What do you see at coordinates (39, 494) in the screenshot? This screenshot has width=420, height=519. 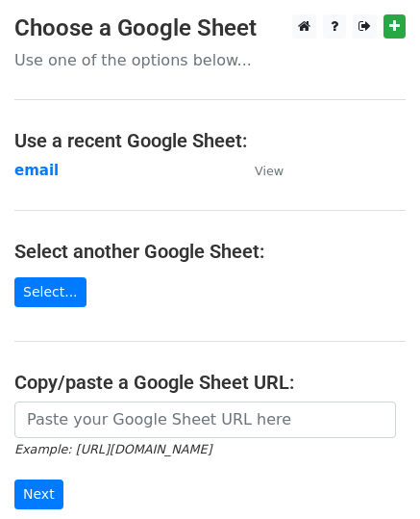 I see `input: Next` at bounding box center [39, 494].